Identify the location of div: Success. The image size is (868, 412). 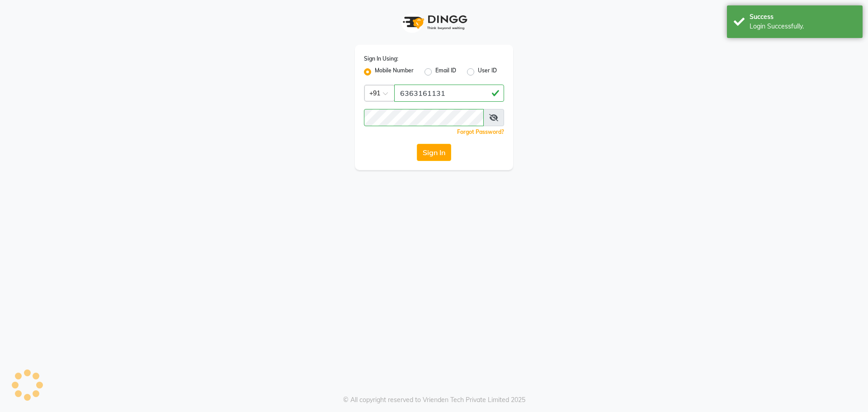
(802, 17).